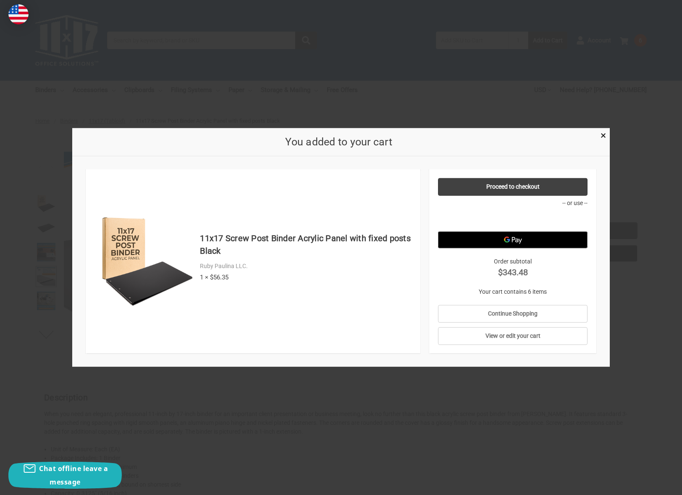  What do you see at coordinates (603, 134) in the screenshot?
I see `a: Close` at bounding box center [603, 134].